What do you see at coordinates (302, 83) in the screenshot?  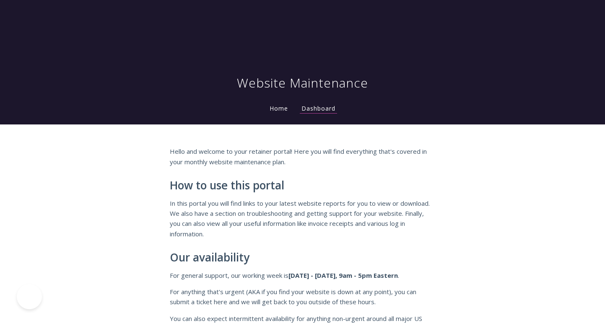 I see `h1: Website Maintenance` at bounding box center [302, 83].